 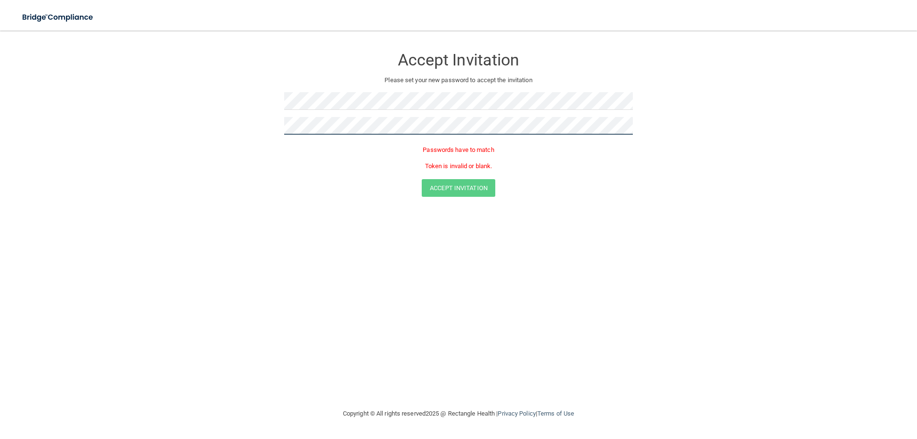 What do you see at coordinates (516, 413) in the screenshot?
I see `a: Privacy Policy` at bounding box center [516, 413].